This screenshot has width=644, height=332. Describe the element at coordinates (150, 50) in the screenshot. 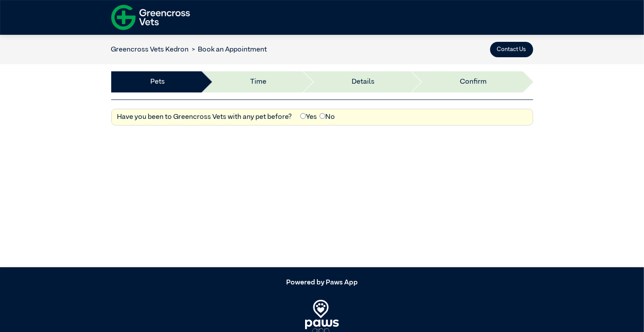

I see `a: Greencross Vets Kedron` at that location.